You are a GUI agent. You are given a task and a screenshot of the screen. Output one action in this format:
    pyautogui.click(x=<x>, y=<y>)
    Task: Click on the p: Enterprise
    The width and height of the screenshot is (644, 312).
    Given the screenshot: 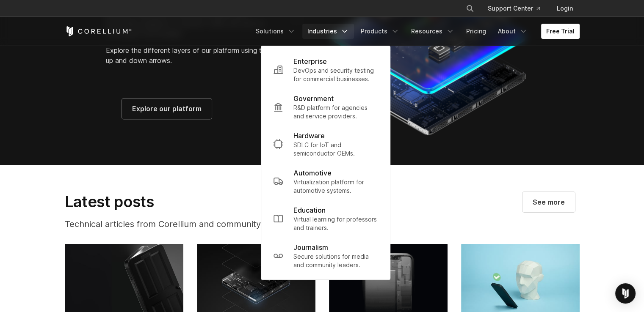 What is the action you would take?
    pyautogui.click(x=310, y=61)
    